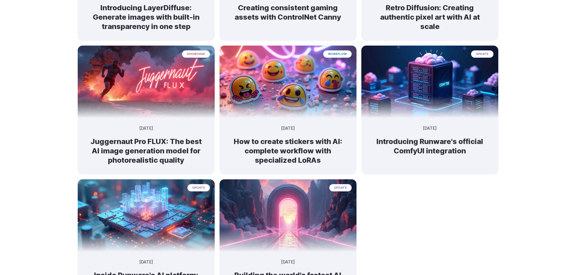 Image resolution: width=576 pixels, height=275 pixels. What do you see at coordinates (337, 54) in the screenshot?
I see `span: workflow` at bounding box center [337, 54].